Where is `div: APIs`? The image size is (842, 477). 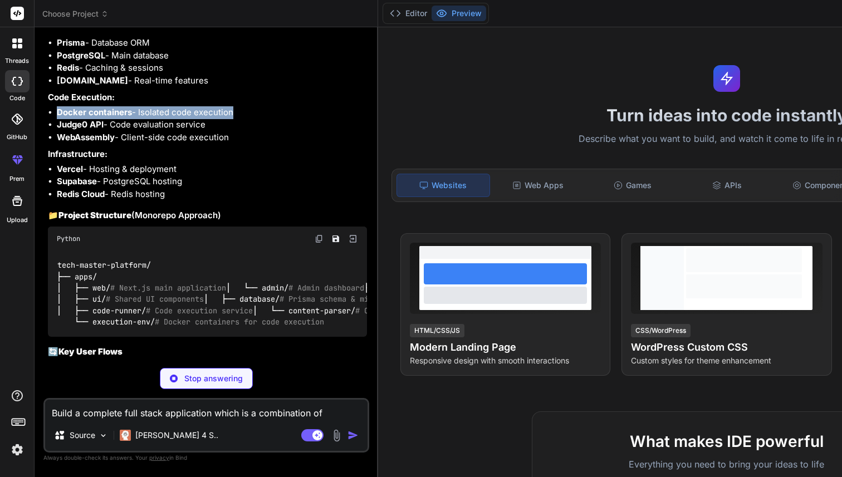 div: APIs is located at coordinates (727, 185).